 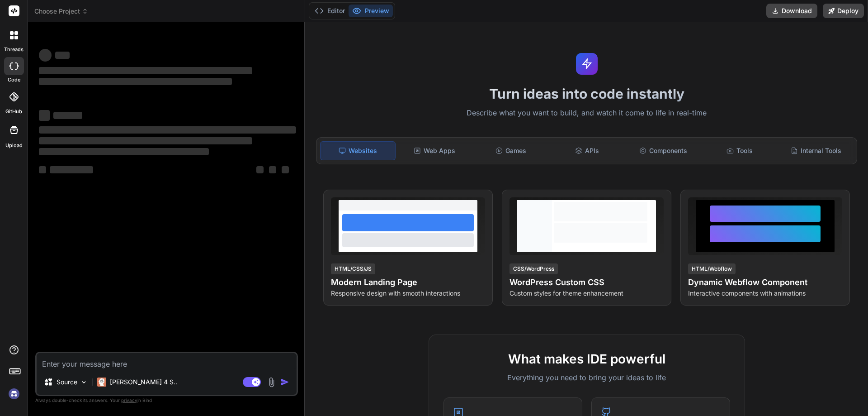 I want to click on p: Describe what you want to build, and watch it come to life in real-time, so click(x=587, y=113).